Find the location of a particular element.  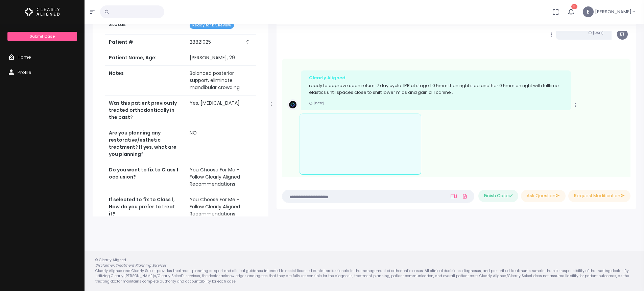

div: © Clearly Aligned Clearly Aligned and Clearly Select provides treatment planning support and clin... is located at coordinates (364, 271).